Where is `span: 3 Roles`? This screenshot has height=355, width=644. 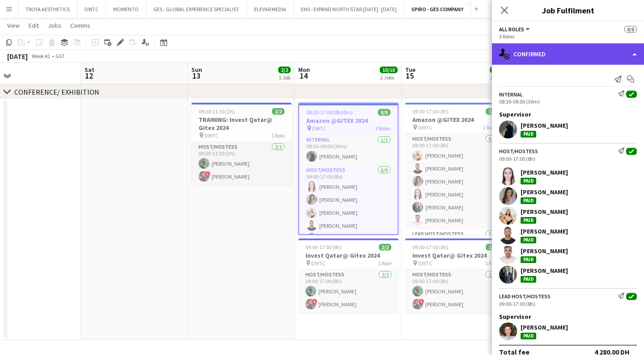 span: 3 Roles is located at coordinates (383, 128).